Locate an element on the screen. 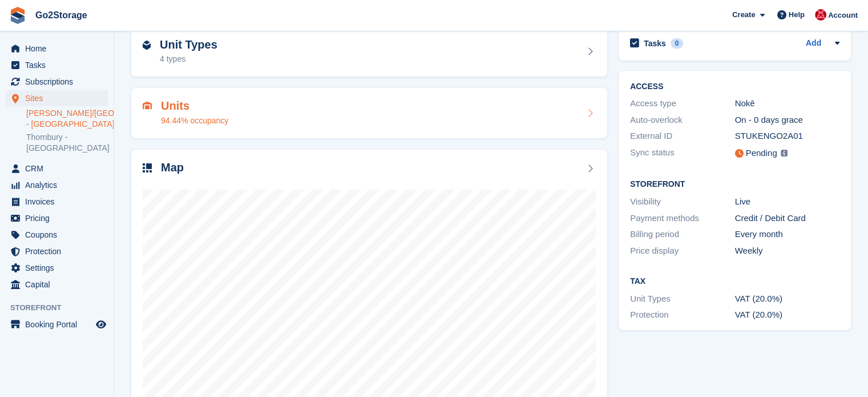 The height and width of the screenshot is (397, 868). div: External ID is located at coordinates (682, 136).